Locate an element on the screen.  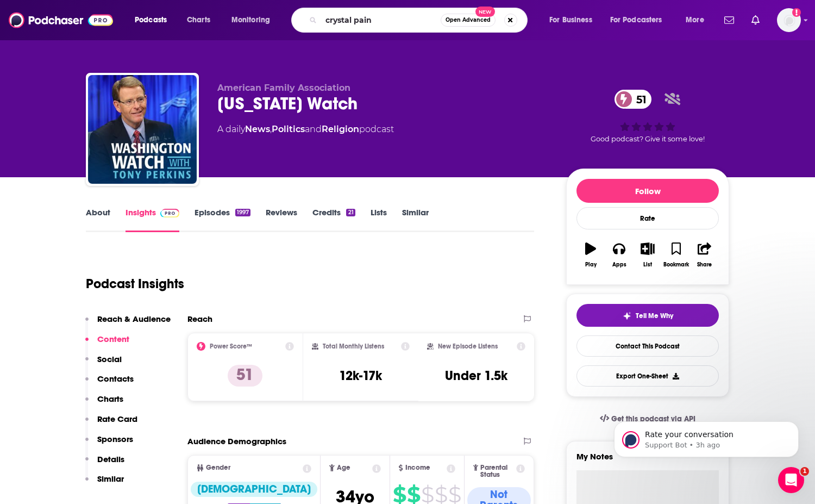
button: Open AdvancedNew is located at coordinates (468, 20).